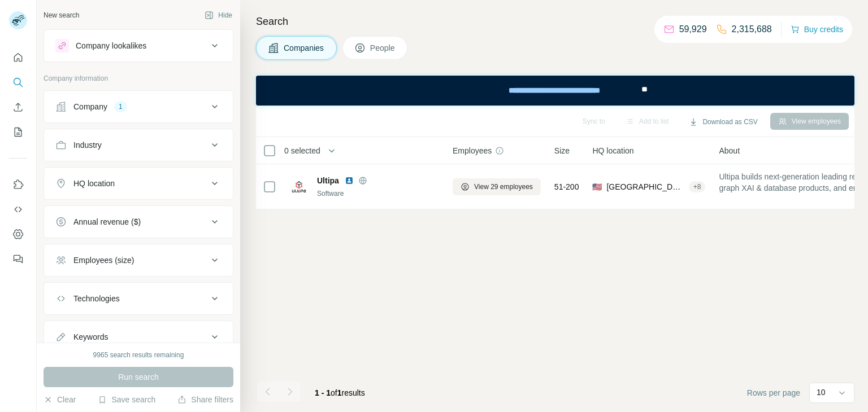  I want to click on span: 51-200, so click(567, 187).